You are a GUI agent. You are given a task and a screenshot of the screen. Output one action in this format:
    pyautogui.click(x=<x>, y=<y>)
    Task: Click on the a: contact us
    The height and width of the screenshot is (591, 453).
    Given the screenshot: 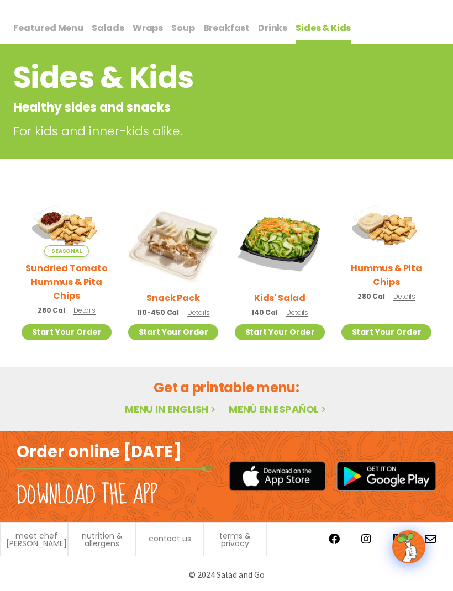 What is the action you would take?
    pyautogui.click(x=169, y=538)
    